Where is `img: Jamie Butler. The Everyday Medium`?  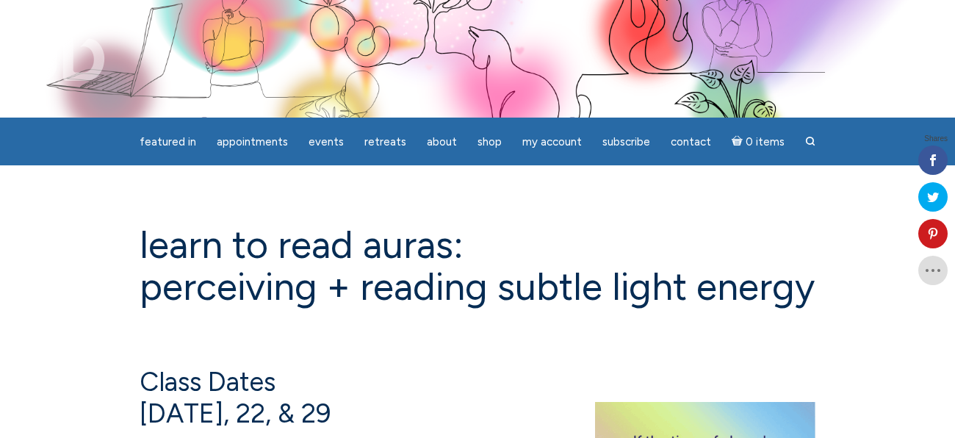 img: Jamie Butler. The Everyday Medium is located at coordinates (63, 51).